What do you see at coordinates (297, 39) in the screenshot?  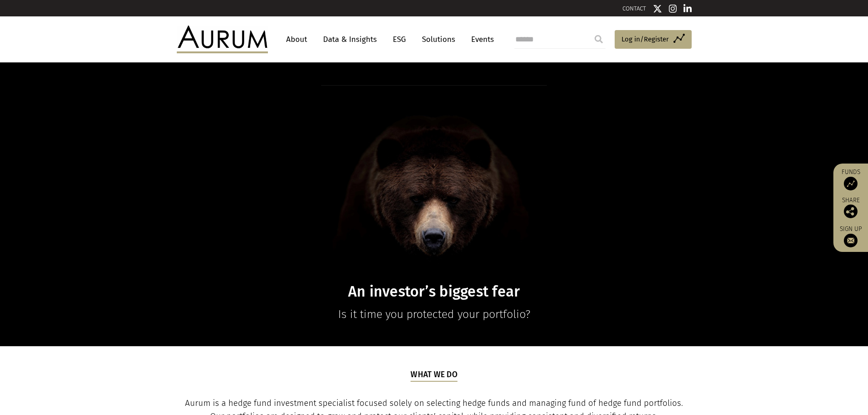 I see `a: About` at bounding box center [297, 39].